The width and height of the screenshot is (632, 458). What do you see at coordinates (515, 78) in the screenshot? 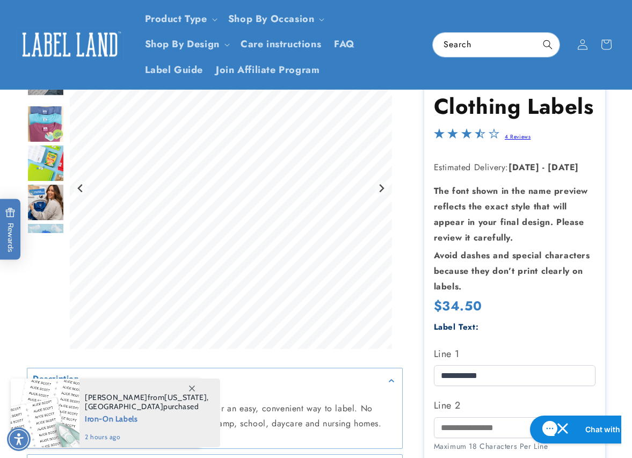
I see `h1: Stikins® Peel and Stick Clothing Labels` at bounding box center [515, 78].